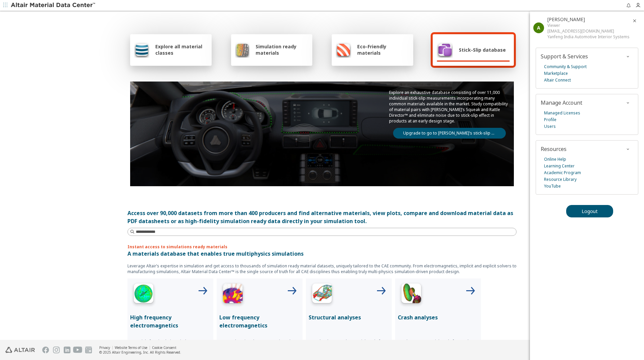  Describe the element at coordinates (562, 173) in the screenshot. I see `a: Academic Program` at that location.